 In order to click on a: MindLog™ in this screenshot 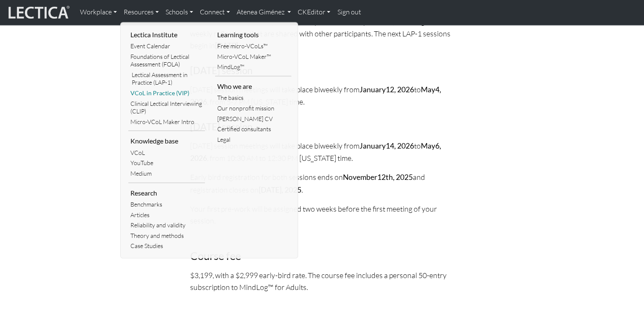, I will do `click(253, 67)`.